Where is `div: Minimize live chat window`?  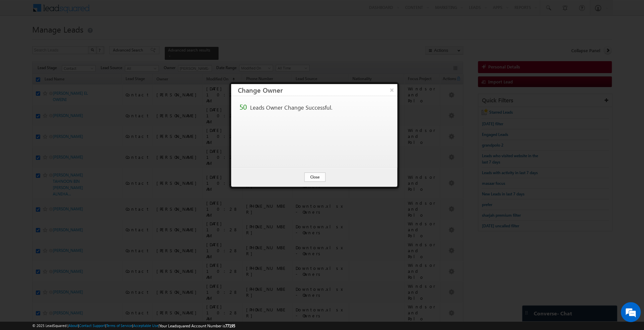
div: Minimize live chat window is located at coordinates (117, 11).